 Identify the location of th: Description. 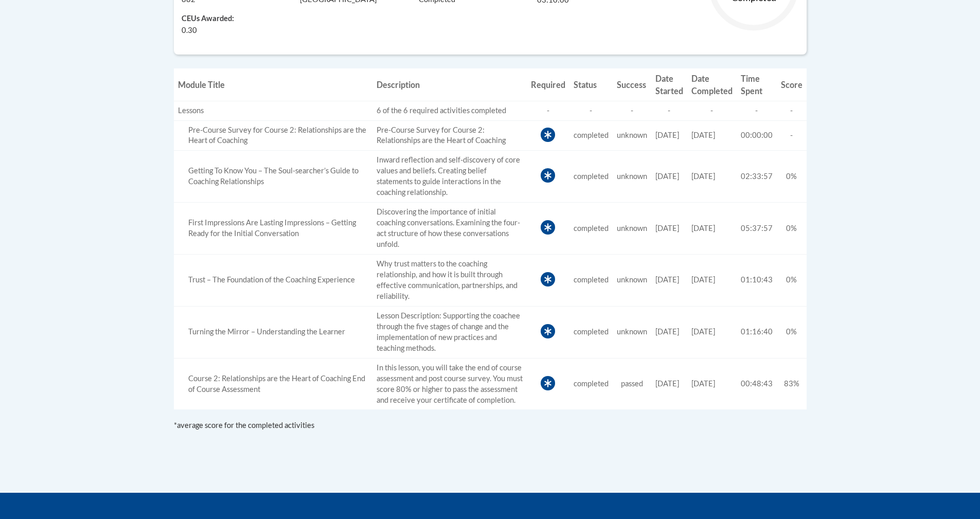
(450, 84).